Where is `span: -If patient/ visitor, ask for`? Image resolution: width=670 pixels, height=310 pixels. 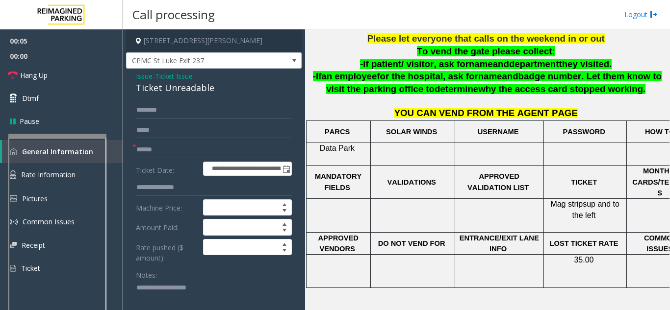 span: -If patient/ visitor, ask for is located at coordinates (414, 64).